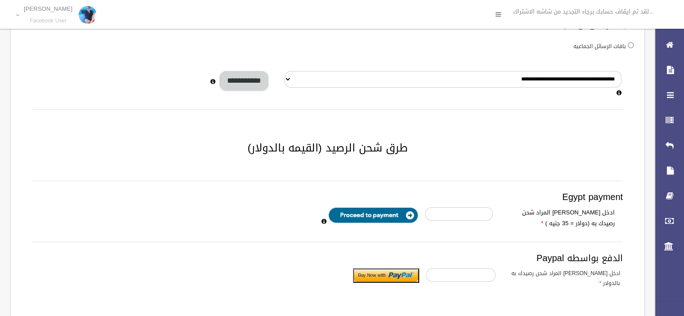  I want to click on label: باقات الرسائل الجماعيه, so click(600, 46).